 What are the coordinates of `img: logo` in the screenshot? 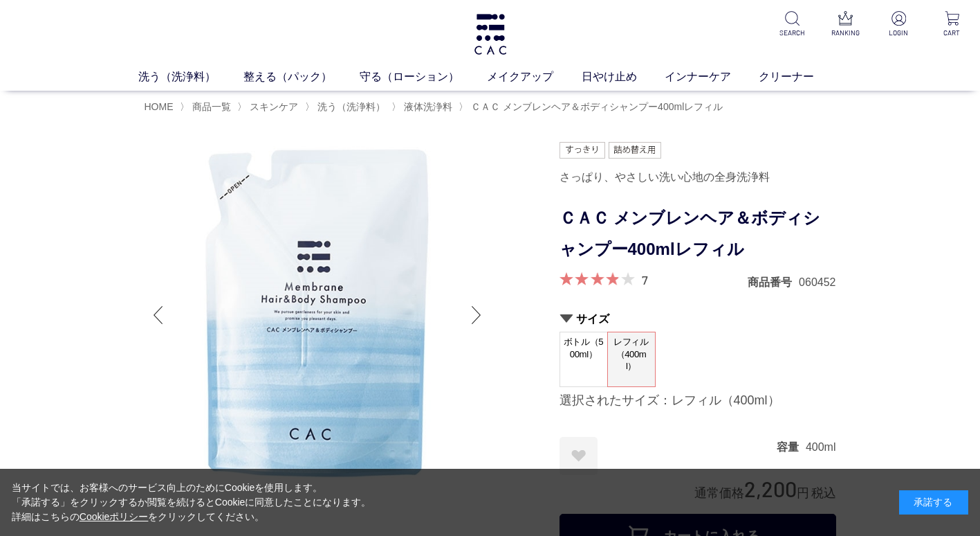 It's located at (490, 34).